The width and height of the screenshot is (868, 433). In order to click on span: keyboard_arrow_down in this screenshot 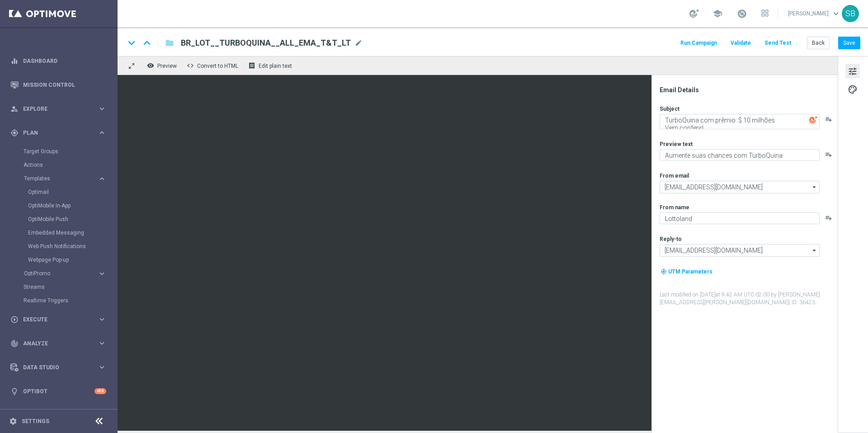, I will do `click(836, 14)`.